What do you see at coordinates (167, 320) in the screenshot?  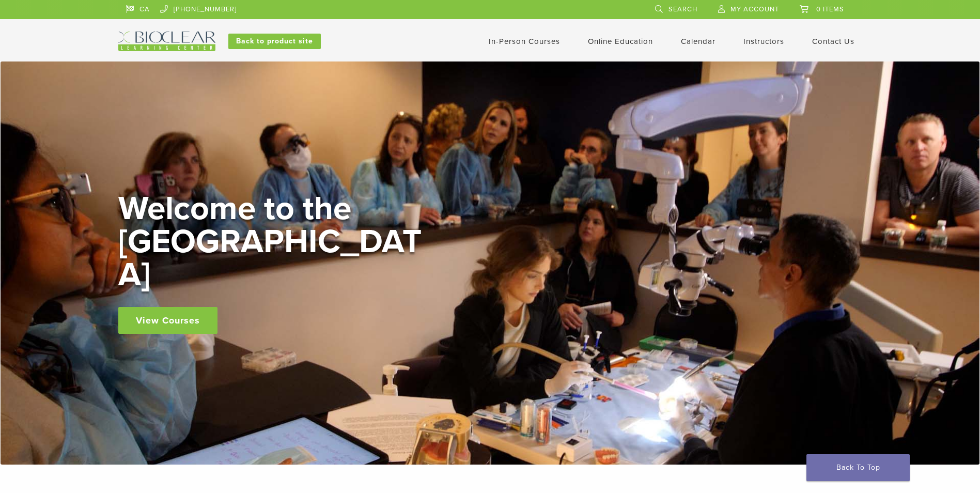 I see `a: View Courses` at bounding box center [167, 320].